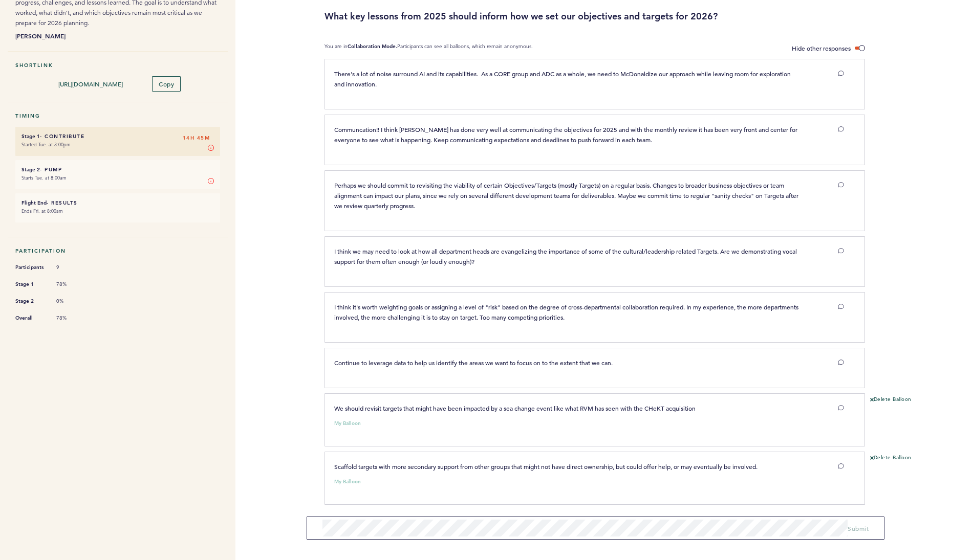 This screenshot has width=973, height=560. I want to click on span: Perhaps we should commit to revisiting the viability of certain Objectives/Targets (mostly Target..., so click(567, 196).